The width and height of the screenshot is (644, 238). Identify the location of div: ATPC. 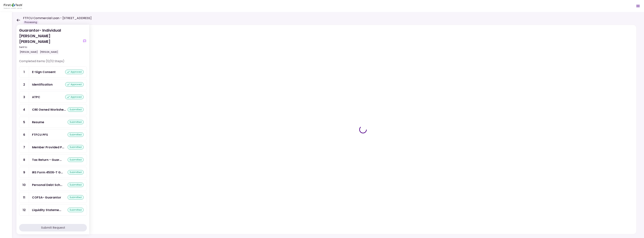
(36, 97).